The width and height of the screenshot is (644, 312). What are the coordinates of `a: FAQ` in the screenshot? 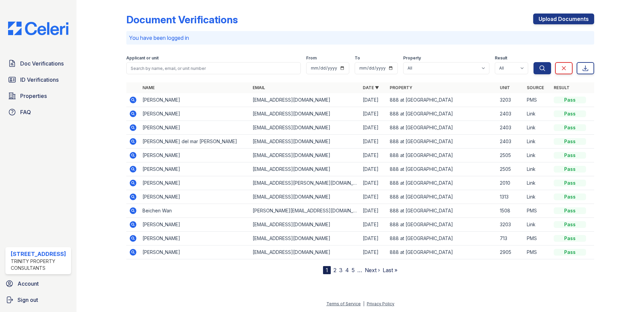 It's located at (38, 111).